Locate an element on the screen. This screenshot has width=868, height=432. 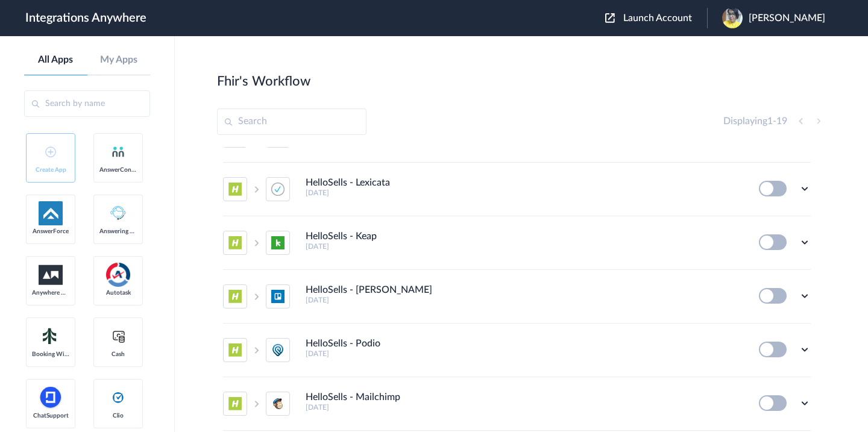
h4: HelloSells - Mailchimp is located at coordinates (353, 398).